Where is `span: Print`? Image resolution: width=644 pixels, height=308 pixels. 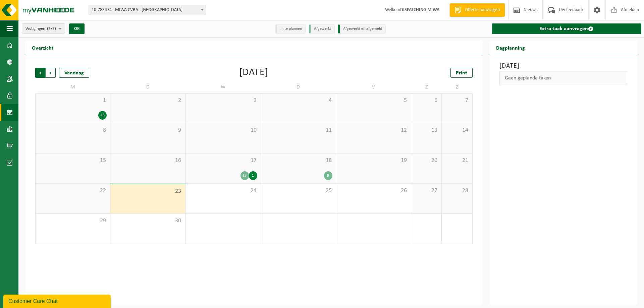
span: Print is located at coordinates (462, 74).